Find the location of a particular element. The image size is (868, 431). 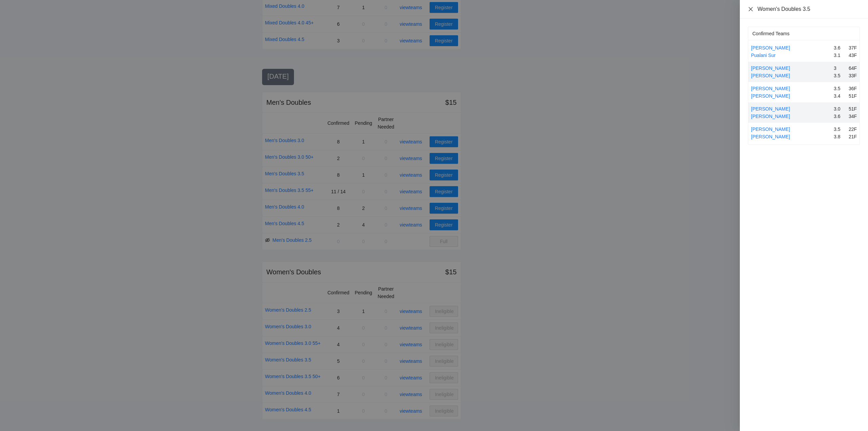

button: Close is located at coordinates (751, 9).